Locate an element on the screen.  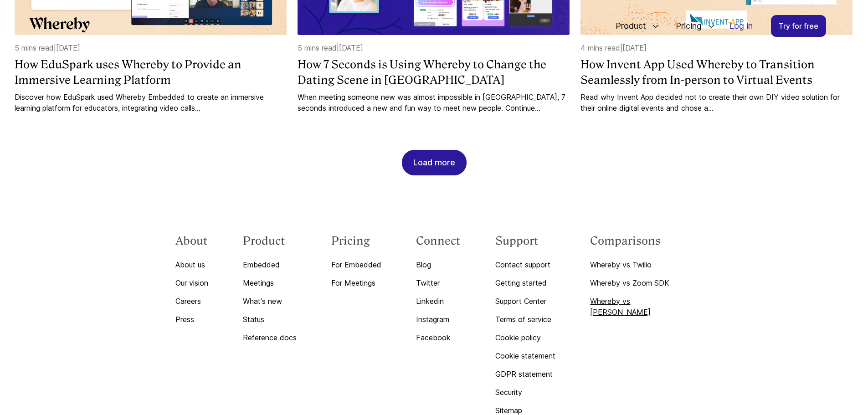
button: Load more is located at coordinates (434, 163).